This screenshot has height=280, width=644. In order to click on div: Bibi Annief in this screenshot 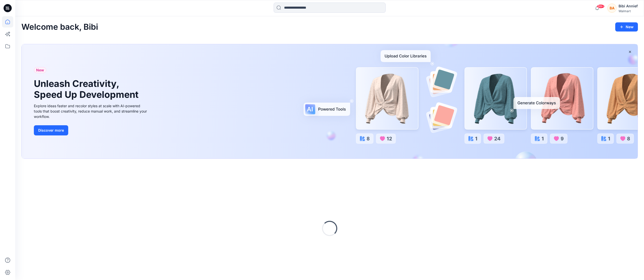, I will do `click(628, 6)`.